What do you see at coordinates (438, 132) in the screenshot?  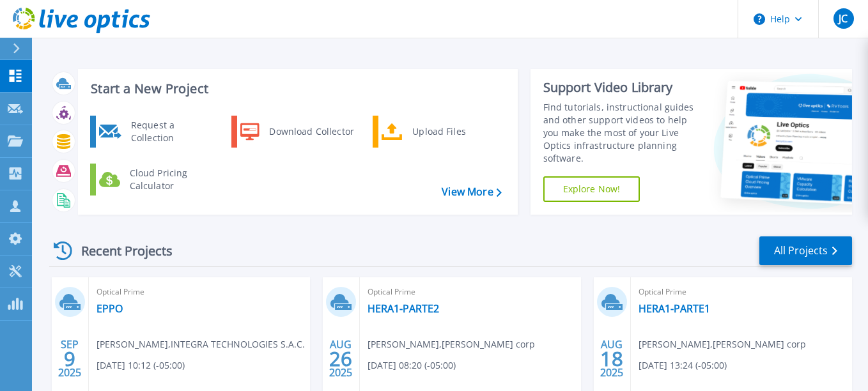 I see `a: Upload Files` at bounding box center [438, 132].